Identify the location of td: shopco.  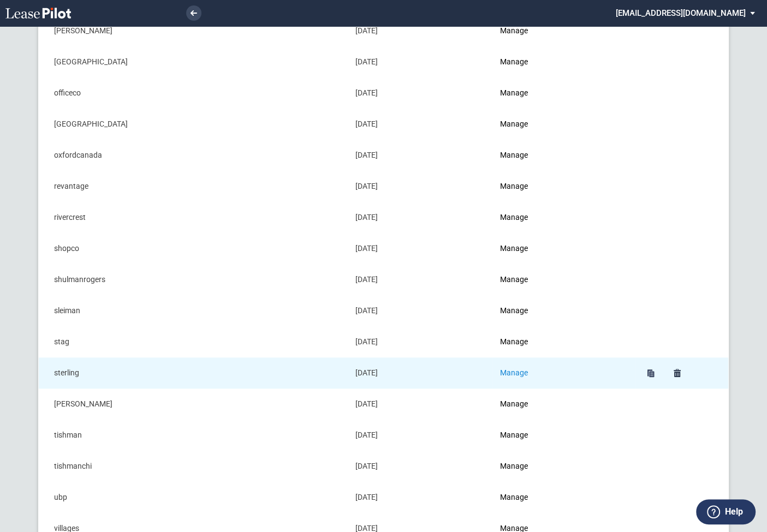
(193, 249).